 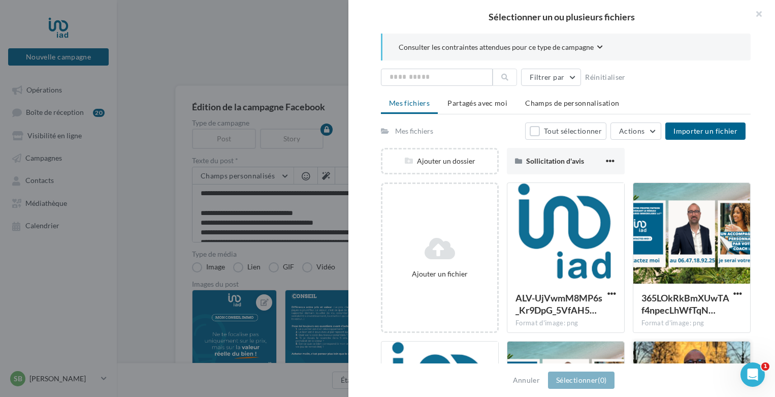 What do you see at coordinates (440, 274) in the screenshot?
I see `div: Ajouter un fichier` at bounding box center [440, 274].